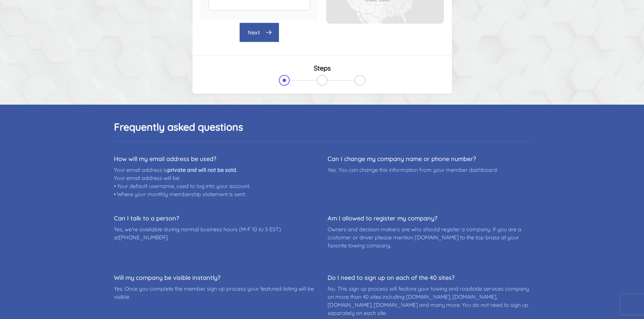 The height and width of the screenshot is (319, 644). What do you see at coordinates (215, 194) in the screenshot?
I see `li: • Where your monthly membership statement is sent.` at bounding box center [215, 194].